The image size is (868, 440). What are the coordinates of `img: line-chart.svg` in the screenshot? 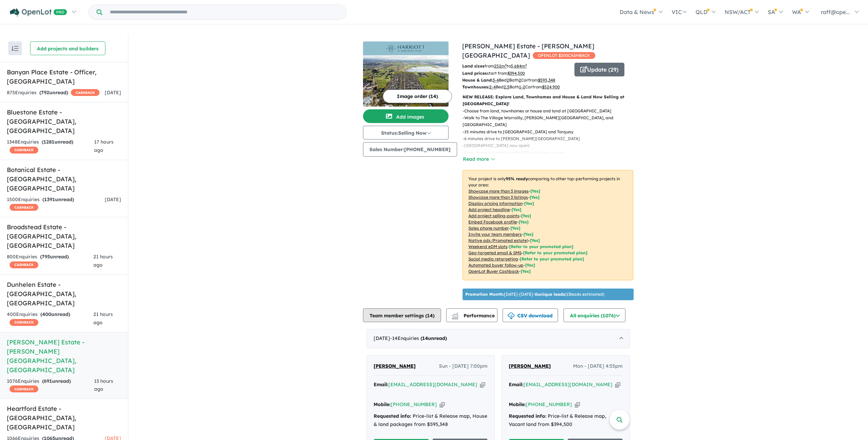 It's located at (455, 314).